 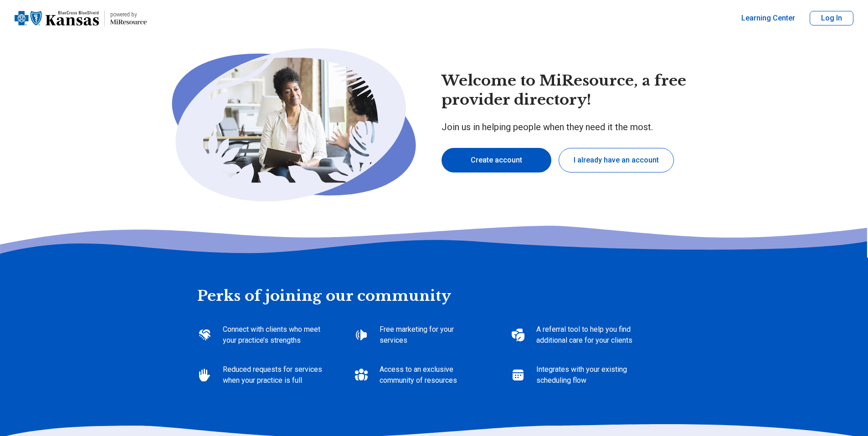 What do you see at coordinates (434, 282) in the screenshot?
I see `h2: Perks of joining our community` at bounding box center [434, 282].